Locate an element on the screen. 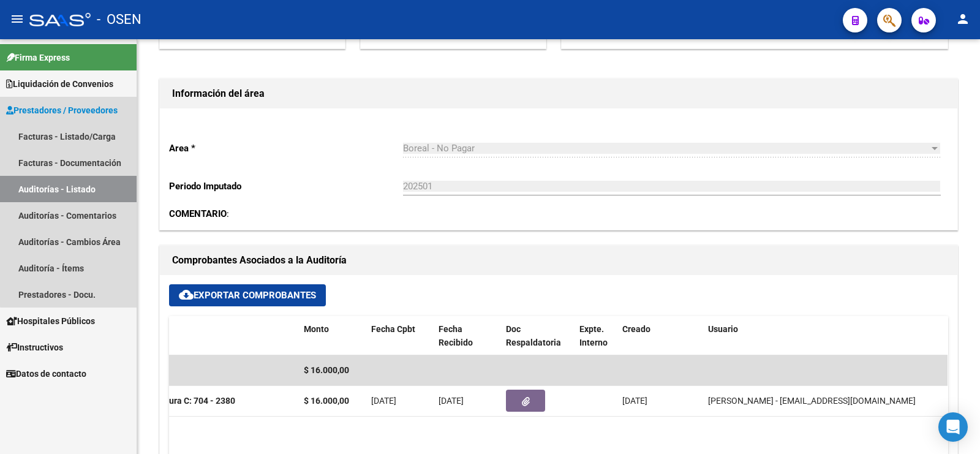  datatable-header-cell: Fecha Recibido is located at coordinates (468, 337).